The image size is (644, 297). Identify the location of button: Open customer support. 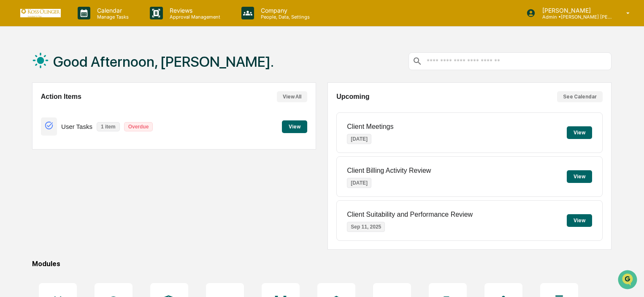
(11, 11).